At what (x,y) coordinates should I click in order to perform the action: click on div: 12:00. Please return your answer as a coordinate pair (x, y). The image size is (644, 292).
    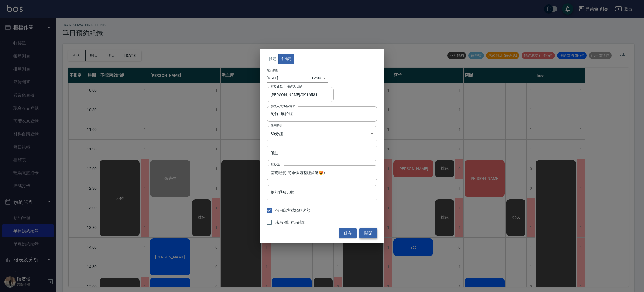
    Looking at the image, I should click on (316, 78).